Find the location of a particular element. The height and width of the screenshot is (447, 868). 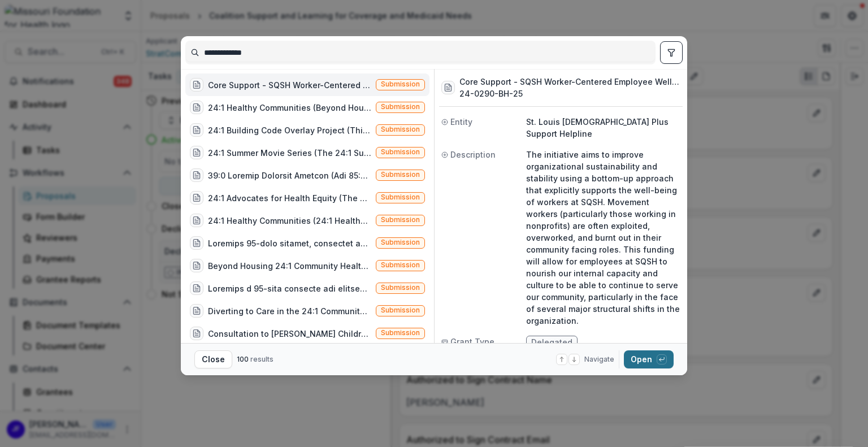

p: The initiative aims to improve organizational sustainability and stability using a bottom-up appr... is located at coordinates (603, 237).